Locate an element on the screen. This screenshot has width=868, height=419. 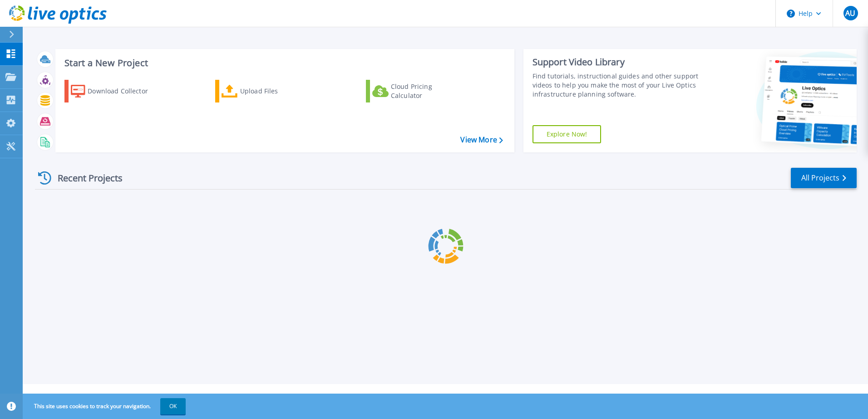
span: AU is located at coordinates (850, 13).